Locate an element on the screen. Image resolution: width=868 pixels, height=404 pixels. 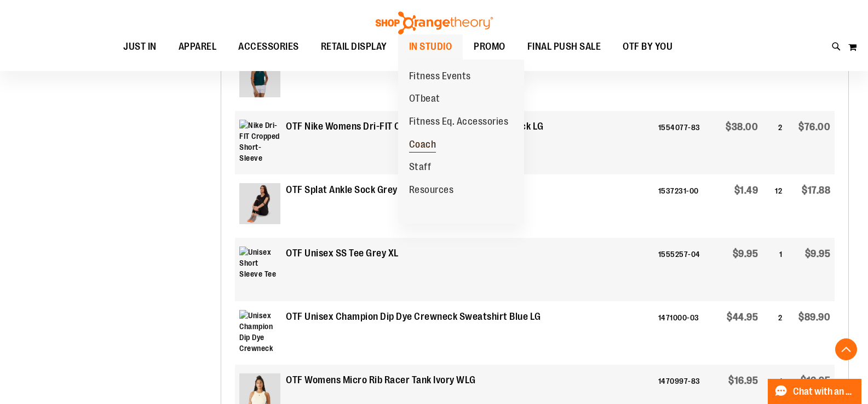
span: FINAL PUSH SALE is located at coordinates (564, 47).